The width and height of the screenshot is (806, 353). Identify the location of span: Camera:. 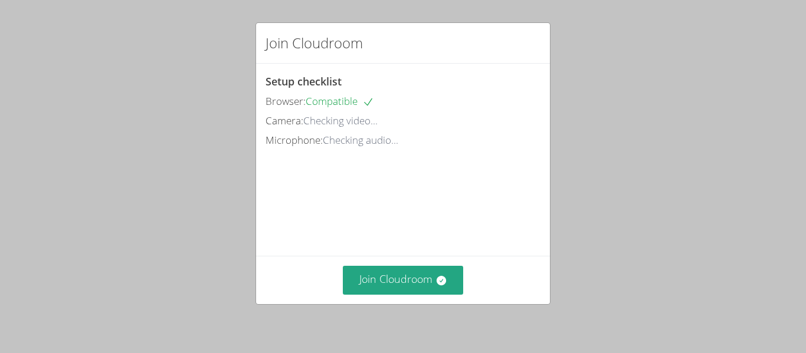
(284, 120).